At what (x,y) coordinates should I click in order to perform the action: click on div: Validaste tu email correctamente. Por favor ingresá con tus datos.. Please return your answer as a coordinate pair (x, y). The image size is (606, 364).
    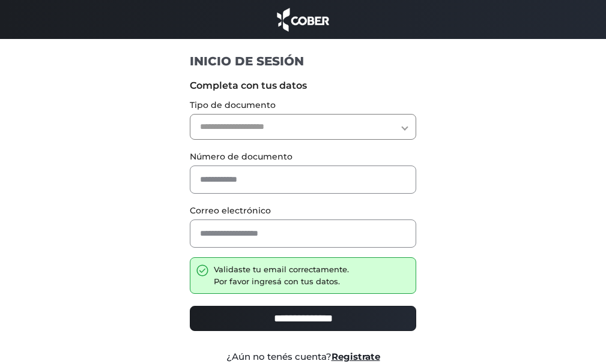
    Looking at the image, I should click on (281, 275).